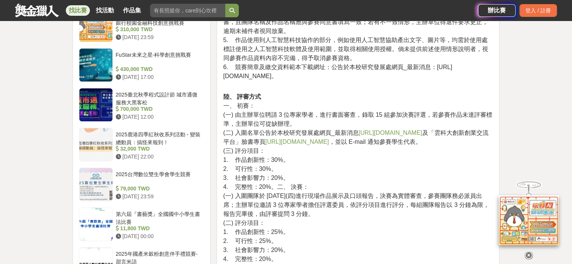 The width and height of the screenshot is (572, 264). I want to click on div: 登入 / 註冊, so click(538, 11).